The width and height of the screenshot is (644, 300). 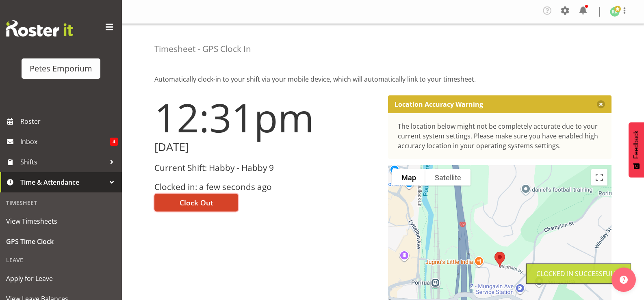 I want to click on button: Toggle fullscreen view, so click(x=599, y=178).